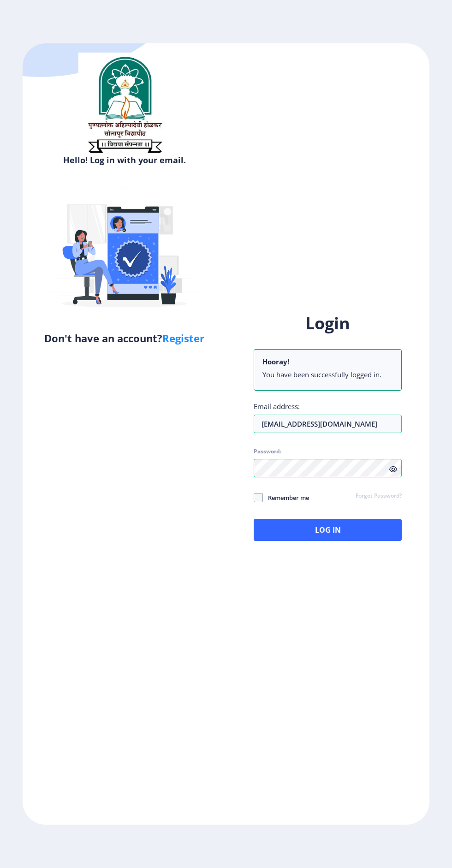 The width and height of the screenshot is (452, 868). What do you see at coordinates (124, 338) in the screenshot?
I see `h5: Don't have an account?` at bounding box center [124, 338].